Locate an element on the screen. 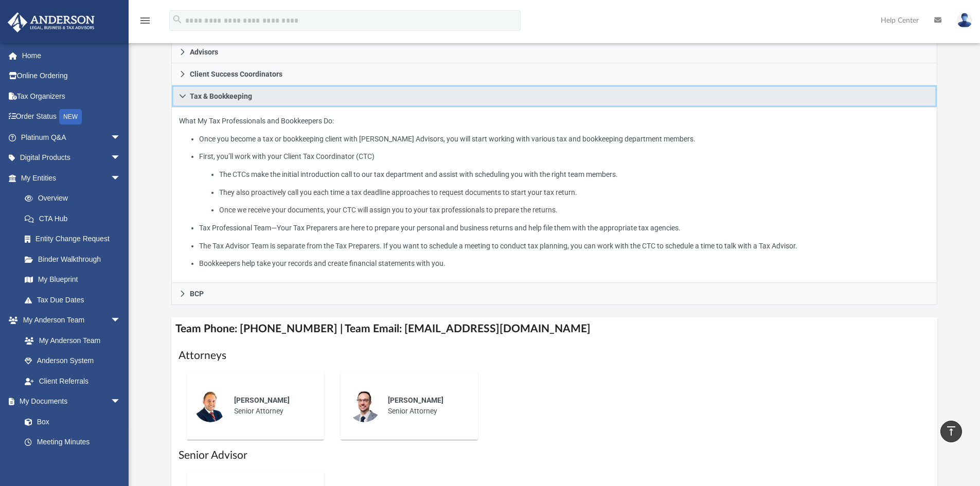 The height and width of the screenshot is (486, 980). span: Tax & Bookkeeping is located at coordinates (221, 96).